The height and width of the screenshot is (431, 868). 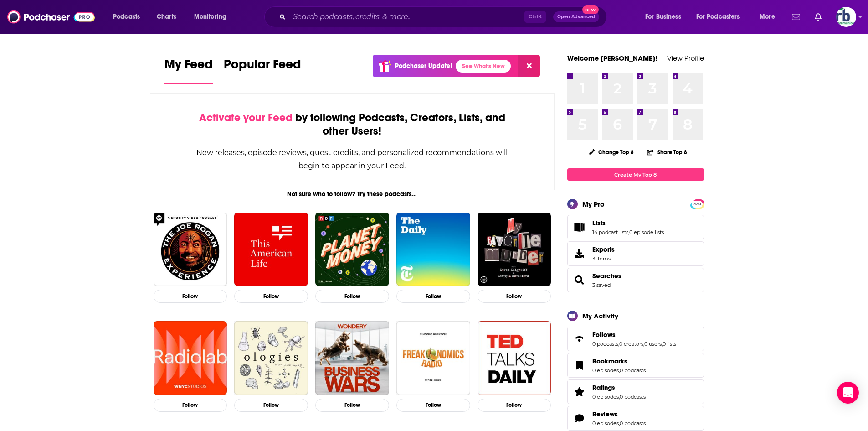 What do you see at coordinates (189, 67) in the screenshot?
I see `span: My Feed` at bounding box center [189, 67].